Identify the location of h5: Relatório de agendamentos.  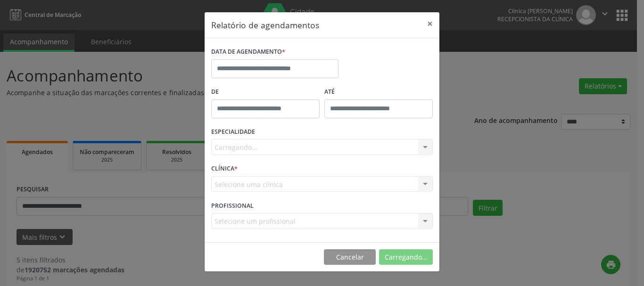
(265, 25).